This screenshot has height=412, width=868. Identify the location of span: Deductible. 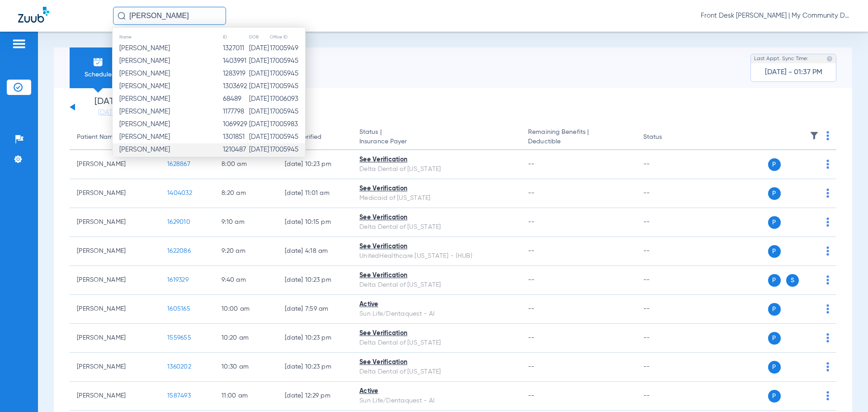
(578, 141).